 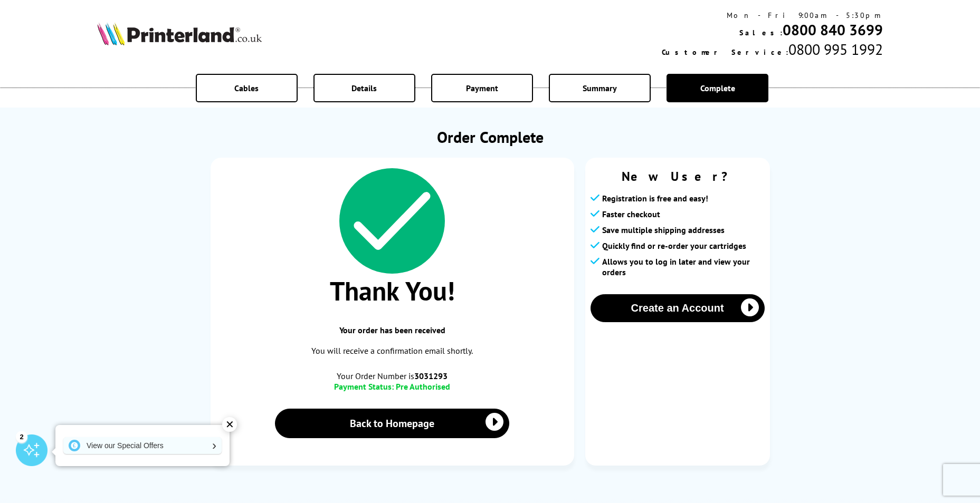 What do you see at coordinates (631, 214) in the screenshot?
I see `span: Faster checkout` at bounding box center [631, 214].